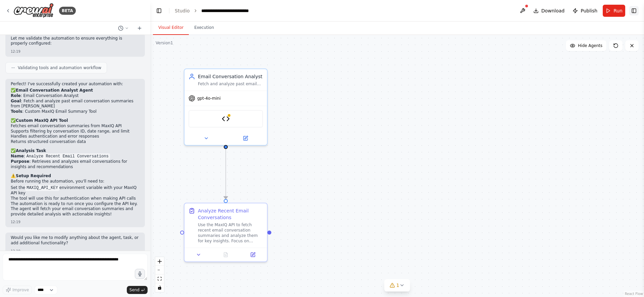  Describe the element at coordinates (31, 150) in the screenshot. I see `strong: Analysis Task` at that location.